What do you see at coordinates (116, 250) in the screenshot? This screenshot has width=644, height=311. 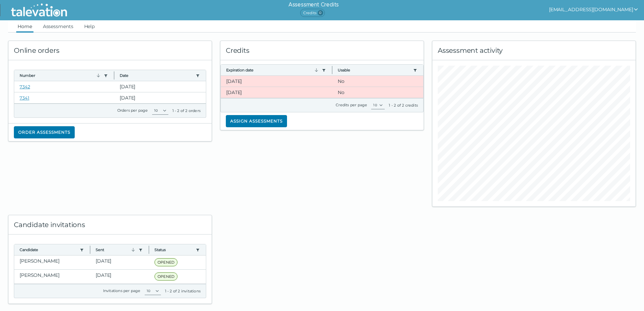 I see `button: Sent` at bounding box center [116, 250].